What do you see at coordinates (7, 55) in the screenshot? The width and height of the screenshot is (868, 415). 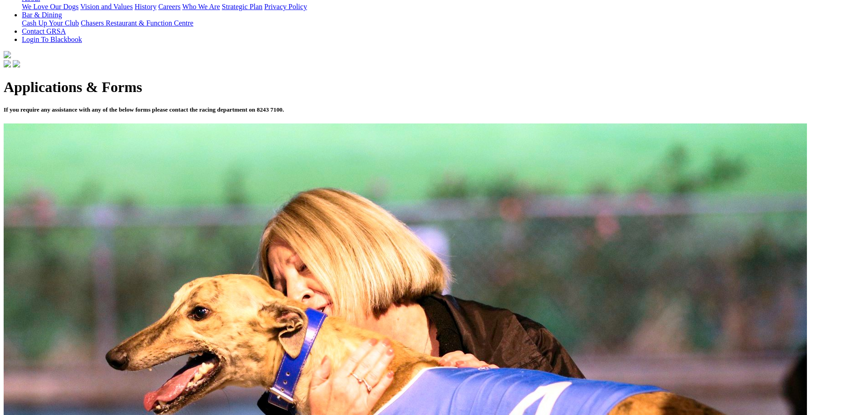 I see `img: logo-grsa-white.png` at bounding box center [7, 55].